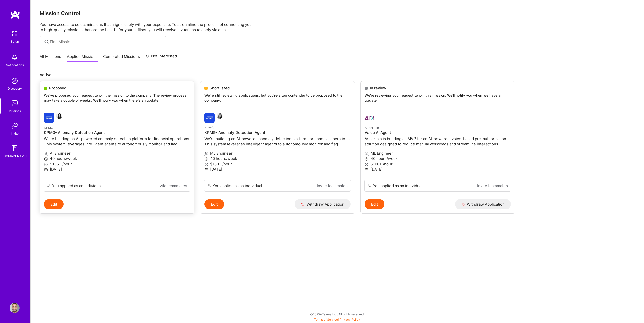 The image size is (644, 323). What do you see at coordinates (372, 128) in the screenshot?
I see `small: Ascertain` at bounding box center [372, 128].